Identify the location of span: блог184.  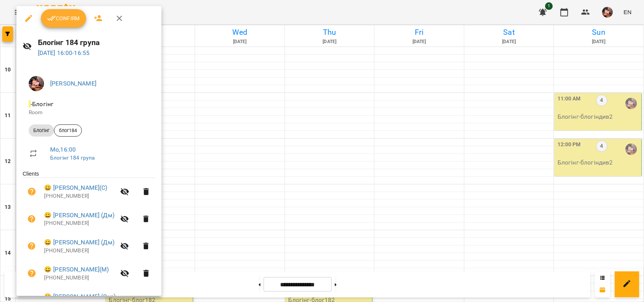
(68, 131).